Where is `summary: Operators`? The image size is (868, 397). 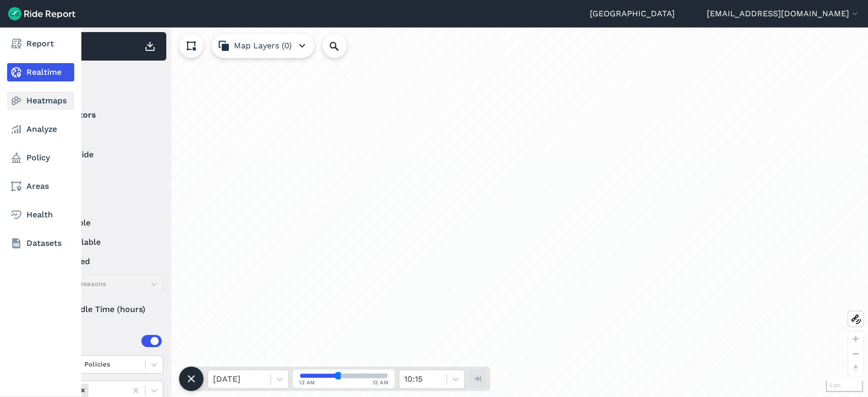
summary: Operators is located at coordinates (101, 115).